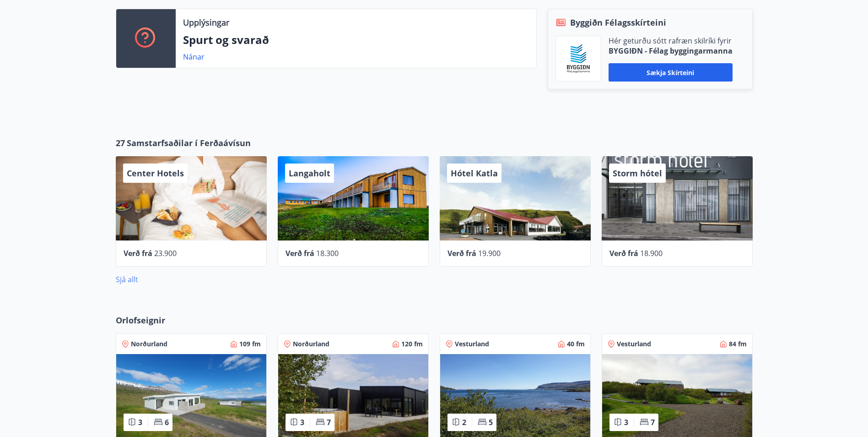 The image size is (868, 437). What do you see at coordinates (474, 173) in the screenshot?
I see `span: Hótel Katla` at bounding box center [474, 173].